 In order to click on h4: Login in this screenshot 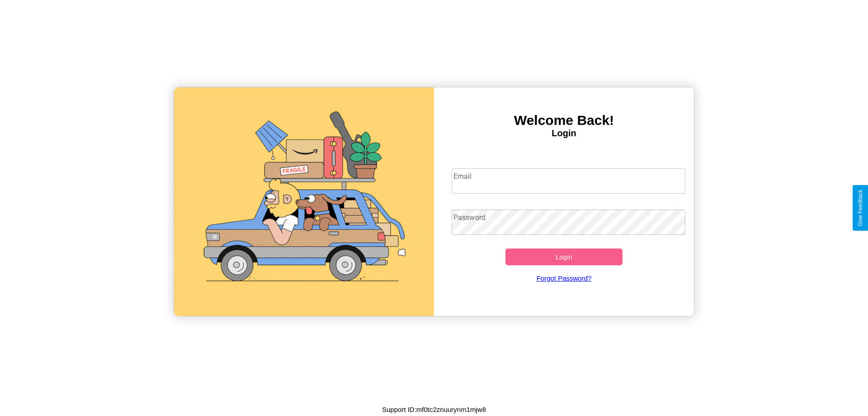, I will do `click(563, 133)`.